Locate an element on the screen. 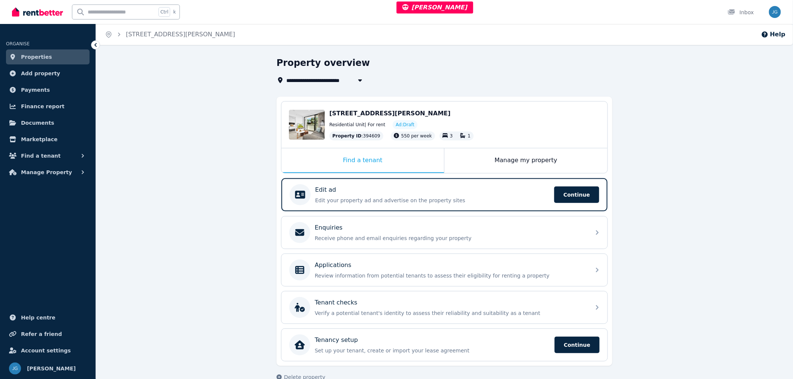  a: ApplicationsReview information from potential tenants to assess their eligibility for renting a p... is located at coordinates (444, 270).